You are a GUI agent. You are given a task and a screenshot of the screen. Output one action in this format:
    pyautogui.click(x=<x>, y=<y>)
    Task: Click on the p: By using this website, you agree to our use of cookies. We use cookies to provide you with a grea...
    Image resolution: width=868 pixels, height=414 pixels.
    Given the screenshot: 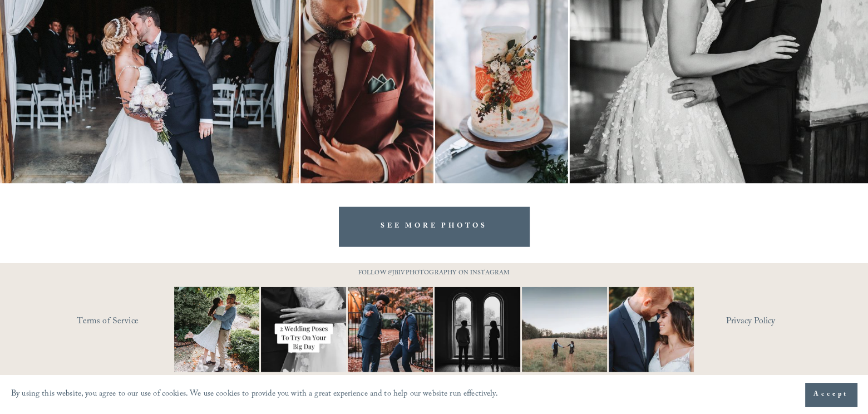 What is the action you would take?
    pyautogui.click(x=254, y=395)
    